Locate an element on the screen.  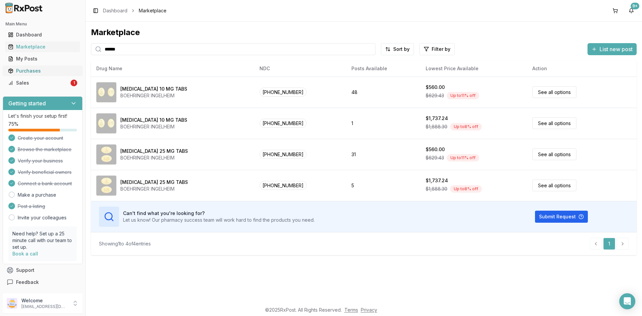
span: Browse the marketplace is located at coordinates (44, 149).